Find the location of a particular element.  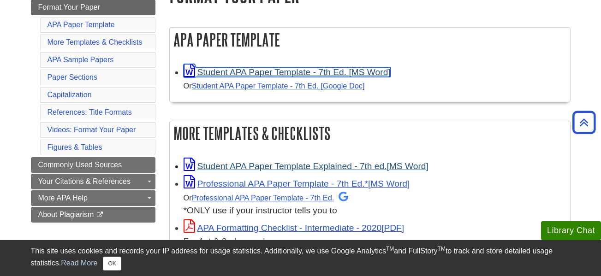

a: APA Sample Papers is located at coordinates (81, 60).